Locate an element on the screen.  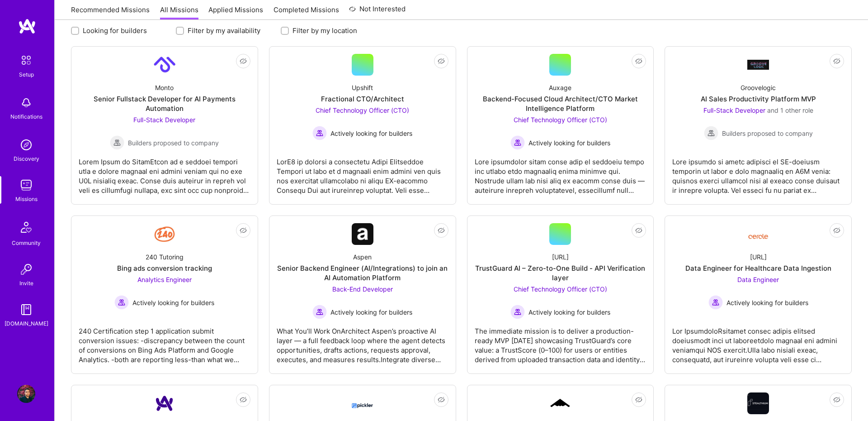
div: Monto is located at coordinates (164, 88).